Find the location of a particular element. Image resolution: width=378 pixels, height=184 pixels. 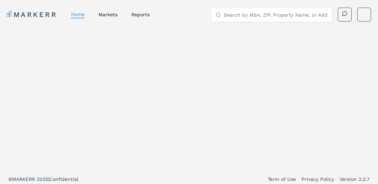

a: Version 2.0.7 is located at coordinates (354, 179).